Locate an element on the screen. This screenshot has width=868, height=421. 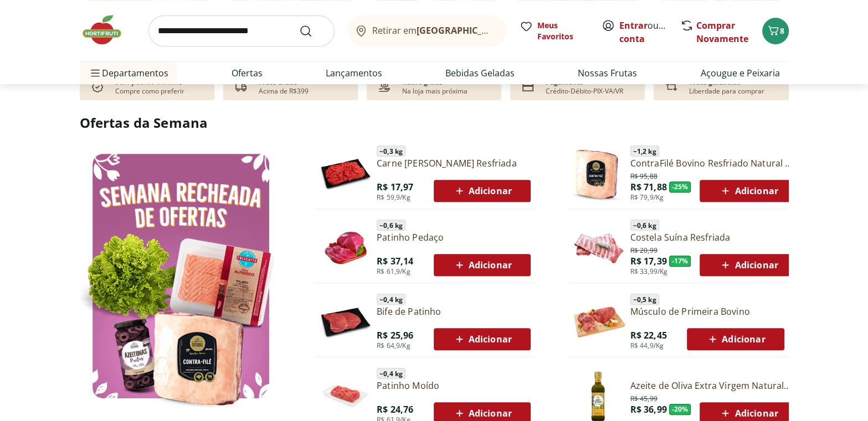
span: R$ 17,97 is located at coordinates (395, 187).